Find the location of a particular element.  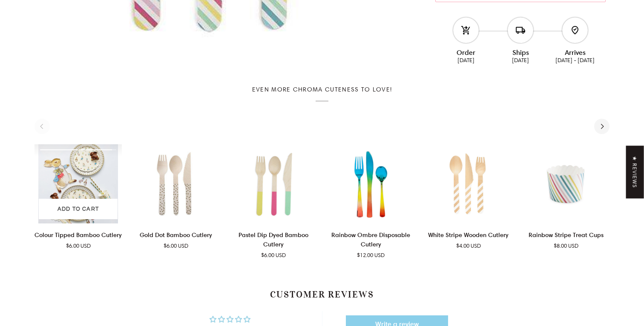

button: Add to cart is located at coordinates (78, 209).